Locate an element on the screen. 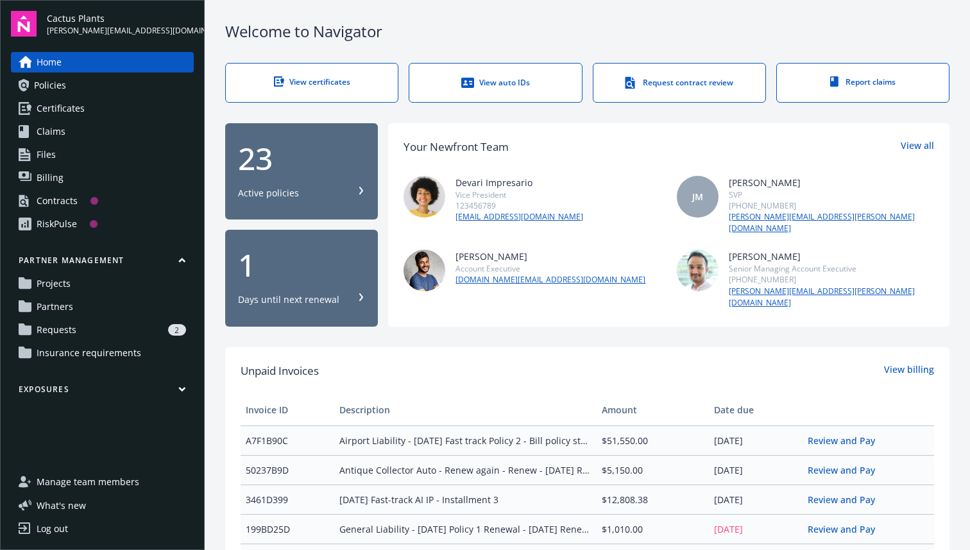 This screenshot has width=970, height=550. a: Home is located at coordinates (102, 62).